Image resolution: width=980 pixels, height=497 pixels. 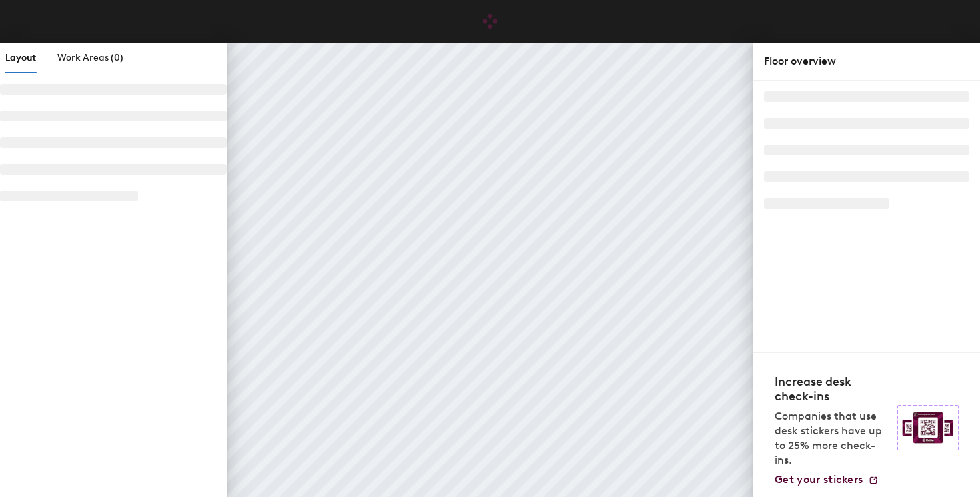 What do you see at coordinates (832, 389) in the screenshot?
I see `h4: Increase desk check-ins` at bounding box center [832, 389].